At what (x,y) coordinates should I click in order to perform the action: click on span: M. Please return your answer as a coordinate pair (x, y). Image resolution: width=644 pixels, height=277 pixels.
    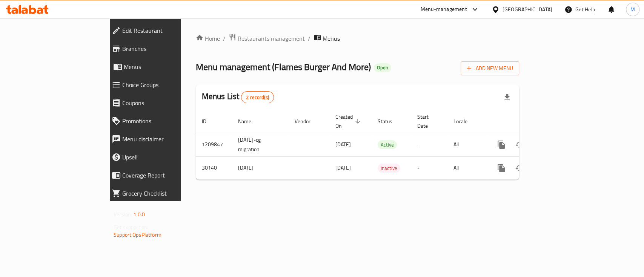
    Looking at the image, I should click on (633, 9).